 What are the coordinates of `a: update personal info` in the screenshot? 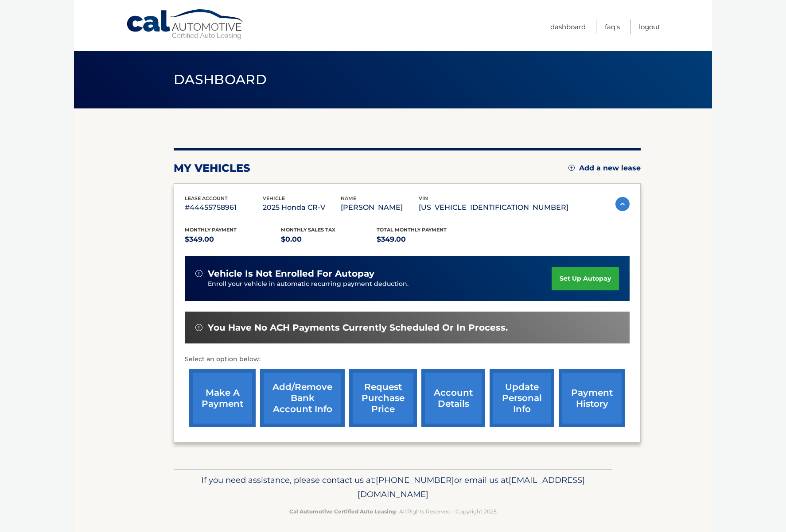 It's located at (522, 398).